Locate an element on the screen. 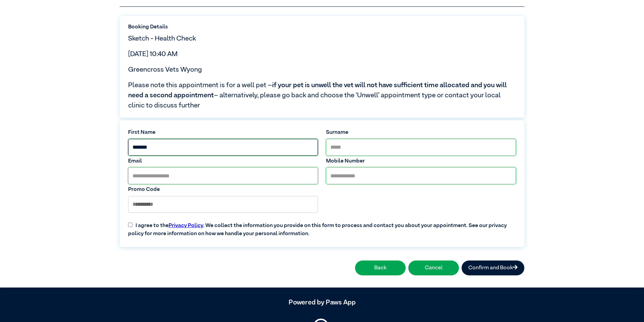  label: I agree to the . We collect the information you provide on this form to process and contact you a... is located at coordinates (322, 227).